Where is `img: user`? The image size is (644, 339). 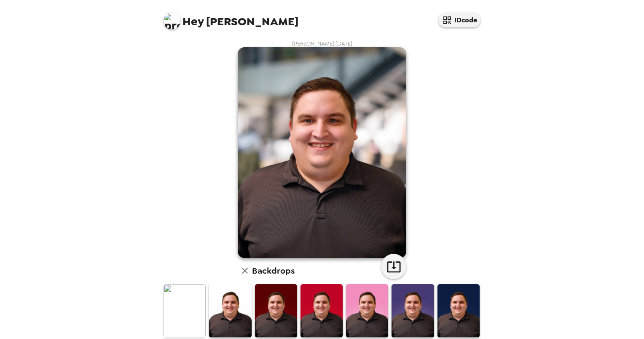 img: user is located at coordinates (322, 153).